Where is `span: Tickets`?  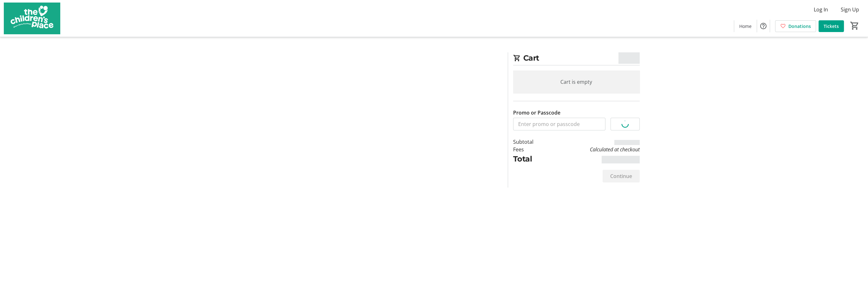
span: Tickets is located at coordinates (831, 26).